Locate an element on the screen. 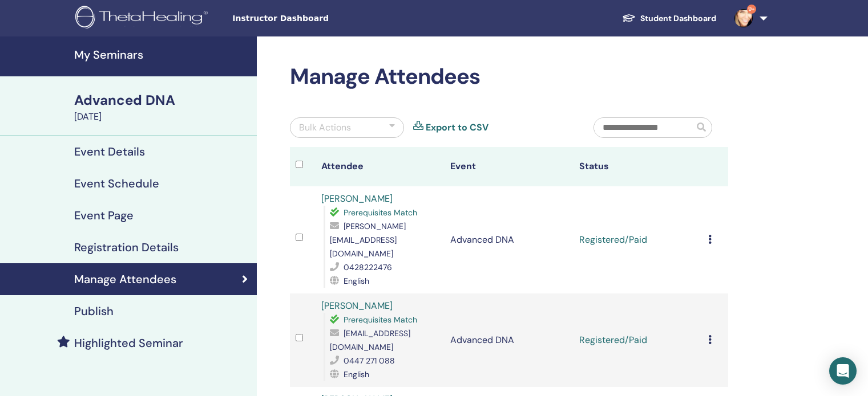 The image size is (868, 396). h4: Event Page is located at coordinates (104, 216).